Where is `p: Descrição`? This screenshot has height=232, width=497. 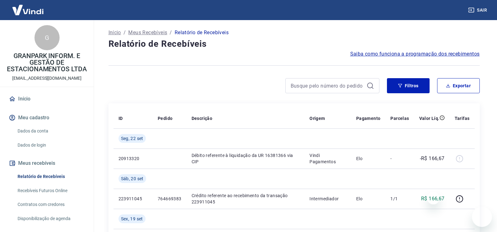
p: Descrição is located at coordinates (202, 118).